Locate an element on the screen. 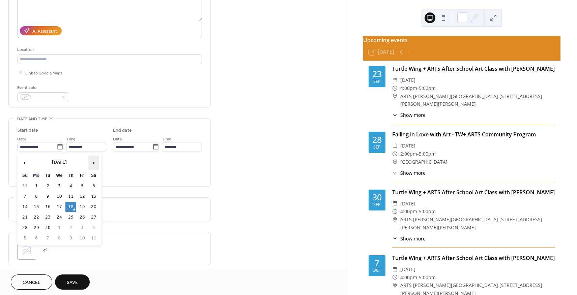 This screenshot has height=295, width=577. td: 1 is located at coordinates (59, 228).